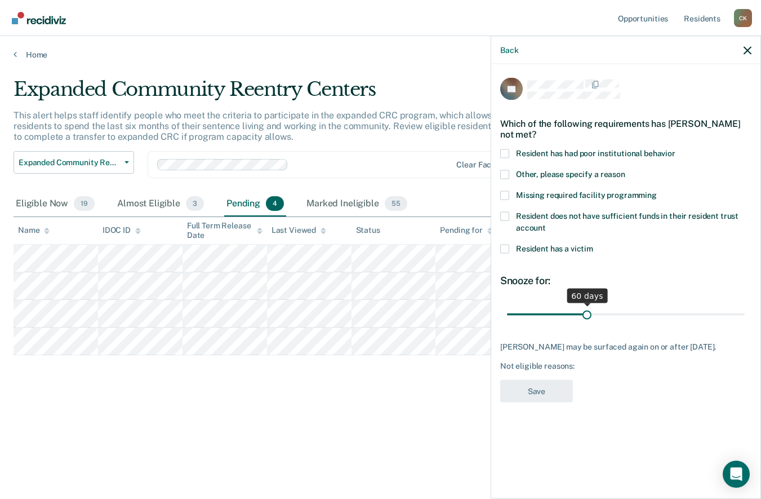  What do you see at coordinates (626, 280) in the screenshot?
I see `div: Snooze for:` at bounding box center [626, 280].